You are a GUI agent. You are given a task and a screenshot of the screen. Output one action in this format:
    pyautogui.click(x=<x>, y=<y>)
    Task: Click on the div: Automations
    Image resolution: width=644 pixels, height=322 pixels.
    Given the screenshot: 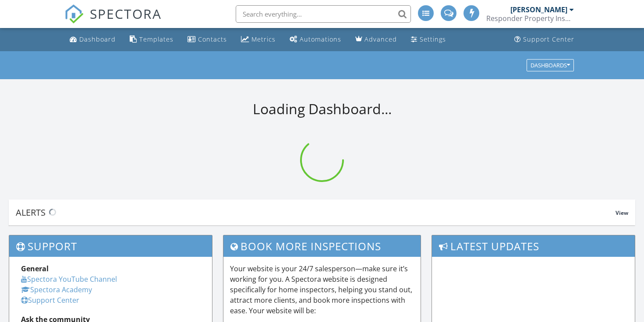 What is the action you would take?
    pyautogui.click(x=320, y=39)
    